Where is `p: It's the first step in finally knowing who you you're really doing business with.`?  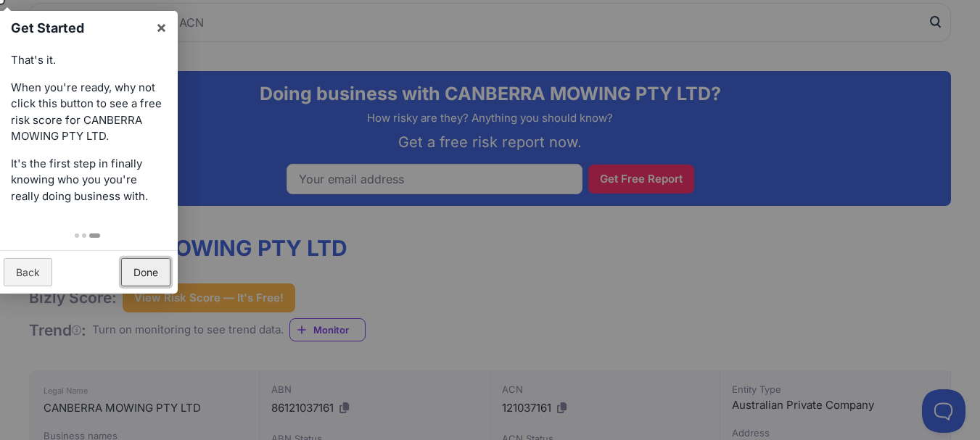
p: It's the first step in finally knowing who you you're really doing business with. is located at coordinates (87, 180).